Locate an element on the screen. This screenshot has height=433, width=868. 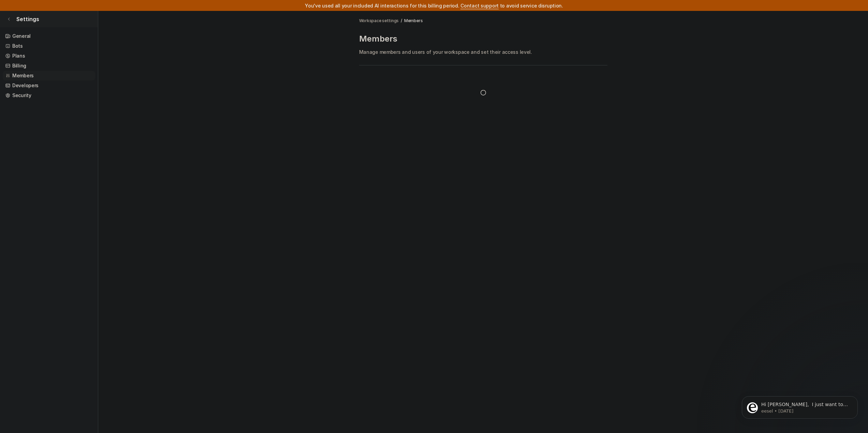
span: Contact support is located at coordinates (480, 6).